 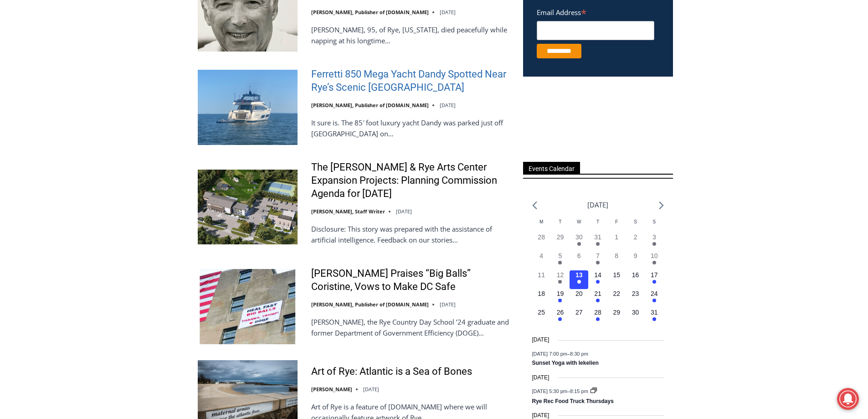 I want to click on button: 3 Has events, so click(x=654, y=242).